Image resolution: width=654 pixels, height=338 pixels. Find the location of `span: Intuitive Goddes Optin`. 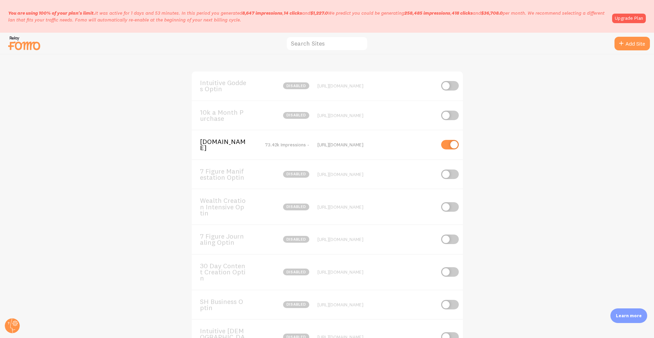

span: Intuitive Goddes Optin is located at coordinates (227, 86).